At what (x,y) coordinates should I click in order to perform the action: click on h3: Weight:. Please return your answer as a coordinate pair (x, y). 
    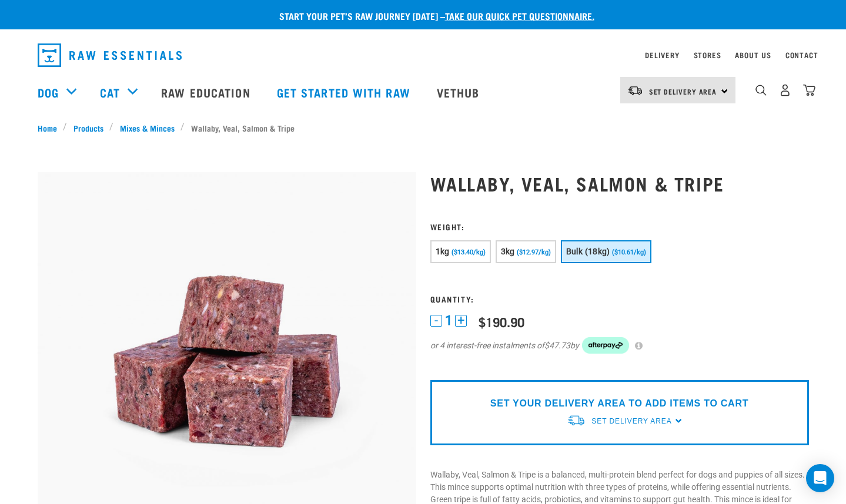
    Looking at the image, I should click on (620, 227).